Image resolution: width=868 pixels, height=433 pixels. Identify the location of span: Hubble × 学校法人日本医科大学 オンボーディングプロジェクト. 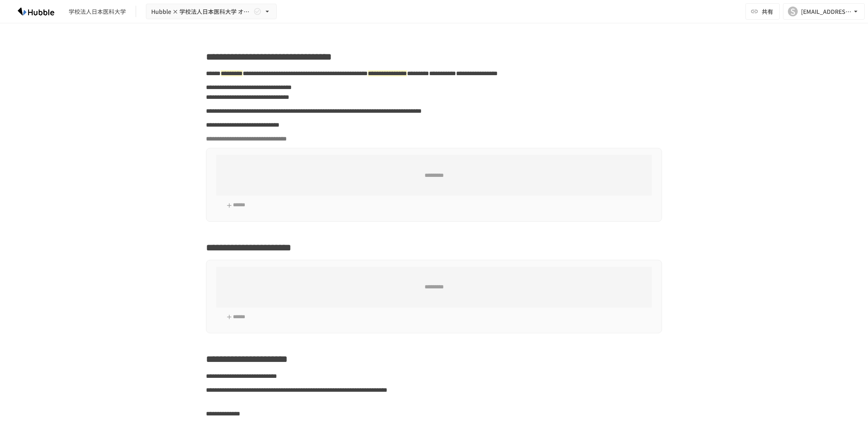
(202, 12).